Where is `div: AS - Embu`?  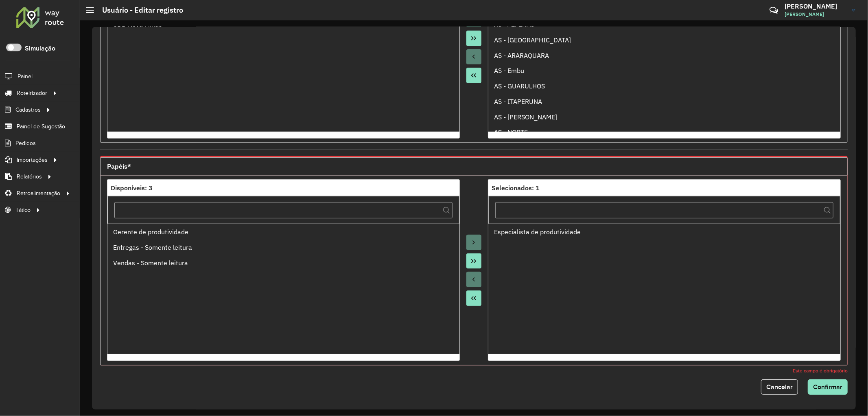
div: AS - Embu is located at coordinates (664, 70).